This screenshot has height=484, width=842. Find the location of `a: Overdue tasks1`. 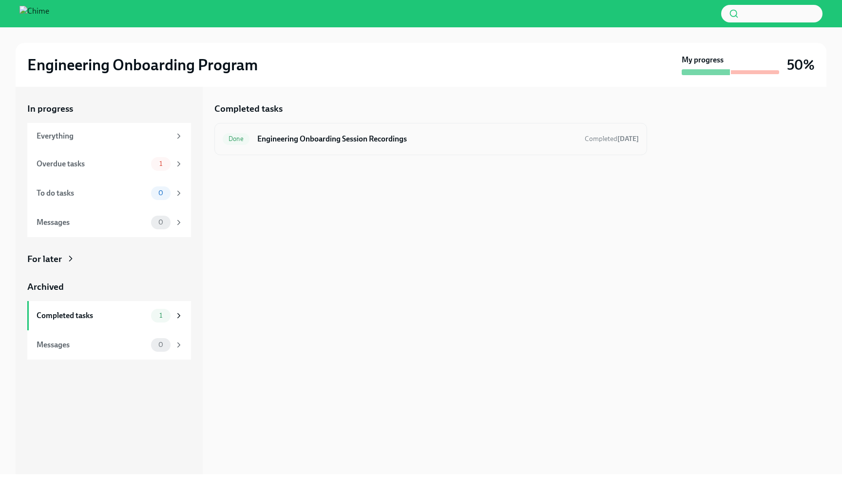

a: Overdue tasks1 is located at coordinates (109, 164).